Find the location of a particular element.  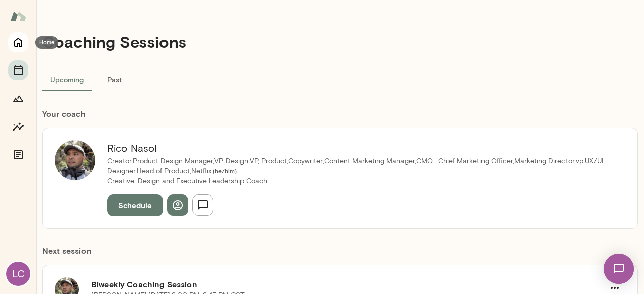

button: Sessions is located at coordinates (18, 70).